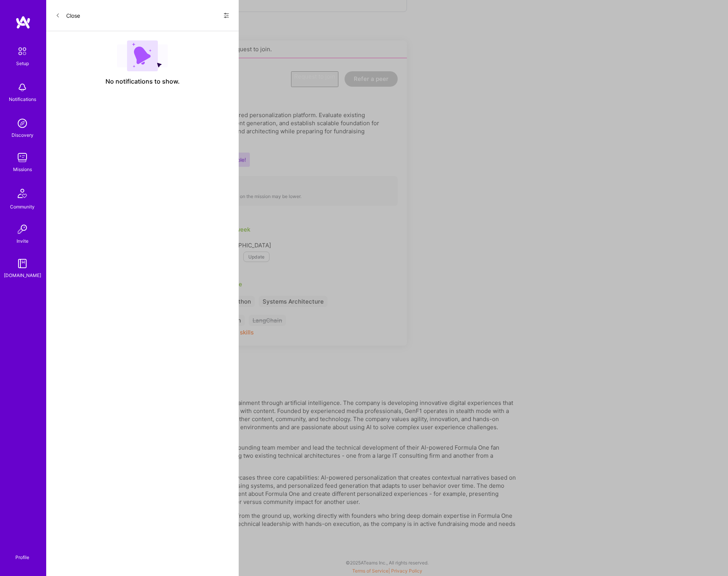 Image resolution: width=728 pixels, height=576 pixels. What do you see at coordinates (68, 15) in the screenshot?
I see `button: Close` at bounding box center [68, 15].